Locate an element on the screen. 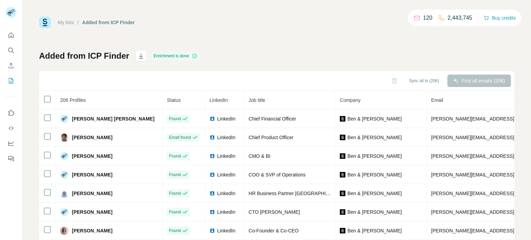  span: Sync all to (206) is located at coordinates (424, 81).